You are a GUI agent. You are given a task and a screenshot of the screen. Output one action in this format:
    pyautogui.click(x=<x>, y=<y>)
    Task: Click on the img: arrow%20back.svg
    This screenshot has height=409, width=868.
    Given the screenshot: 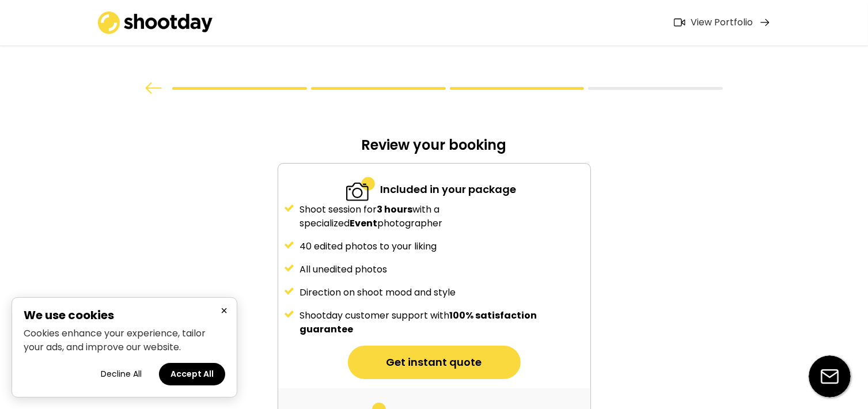 What is the action you would take?
    pyautogui.click(x=154, y=88)
    